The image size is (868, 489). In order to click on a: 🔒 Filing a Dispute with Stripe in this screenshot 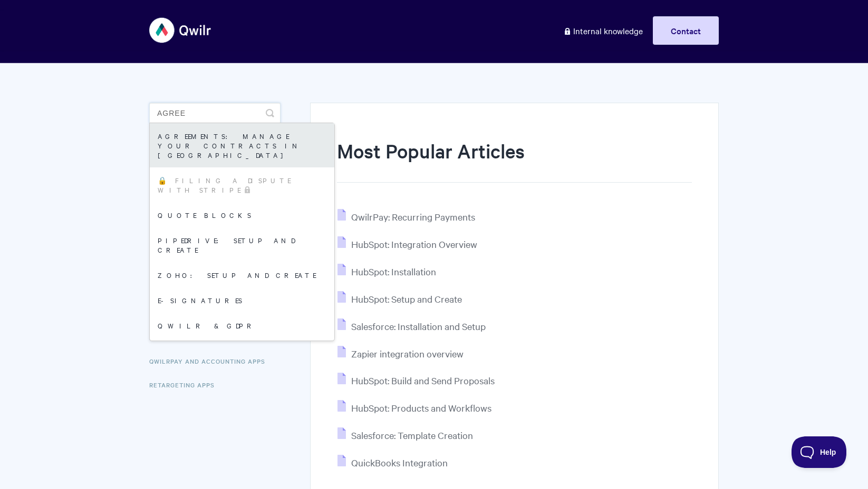, I will do `click(242, 185)`.